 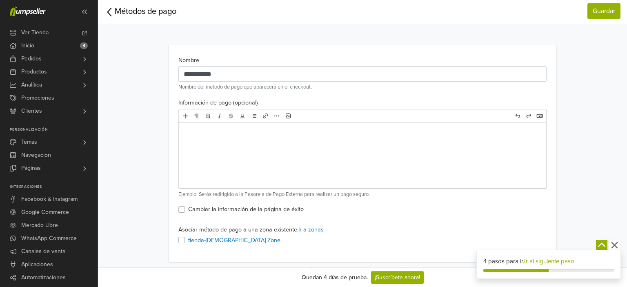 I want to click on a: Bold, so click(x=208, y=116).